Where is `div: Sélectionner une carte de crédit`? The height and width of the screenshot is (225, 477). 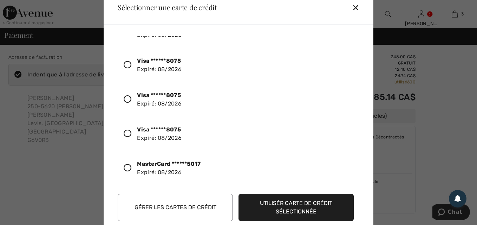
div: Sélectionner une carte de crédit is located at coordinates (164, 7).